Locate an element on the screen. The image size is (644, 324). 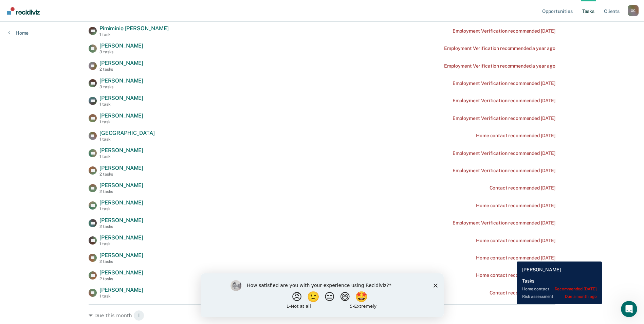
button: 3 is located at coordinates (129, 24).